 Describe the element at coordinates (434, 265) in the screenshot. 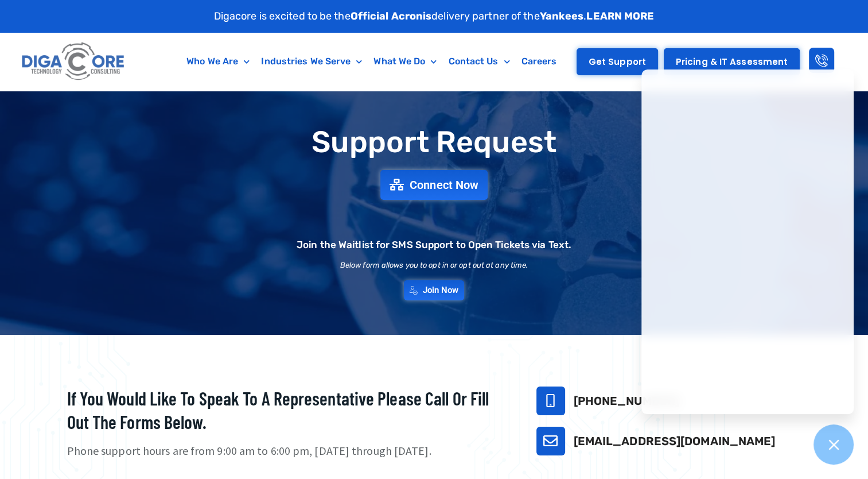

I see `h2: Below form allows you to opt in or opt out at any time.` at that location.